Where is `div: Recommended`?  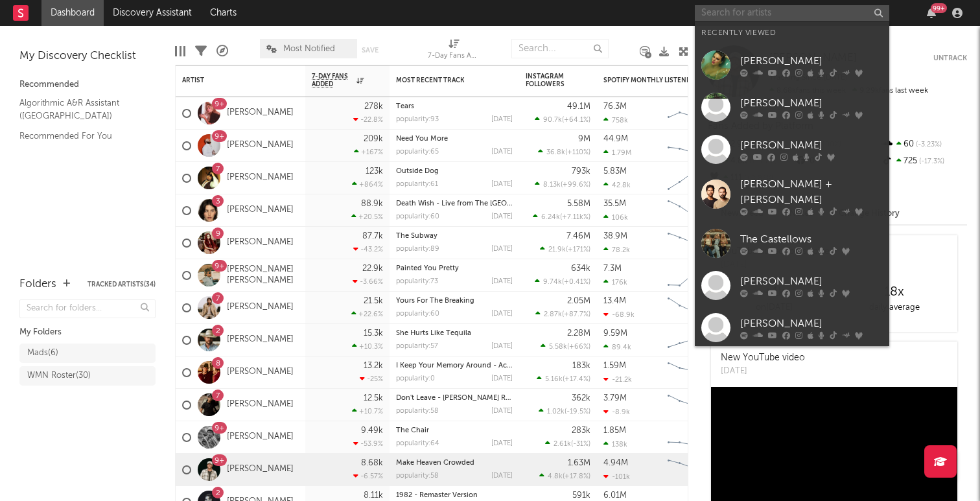 div: Recommended is located at coordinates (88, 85).